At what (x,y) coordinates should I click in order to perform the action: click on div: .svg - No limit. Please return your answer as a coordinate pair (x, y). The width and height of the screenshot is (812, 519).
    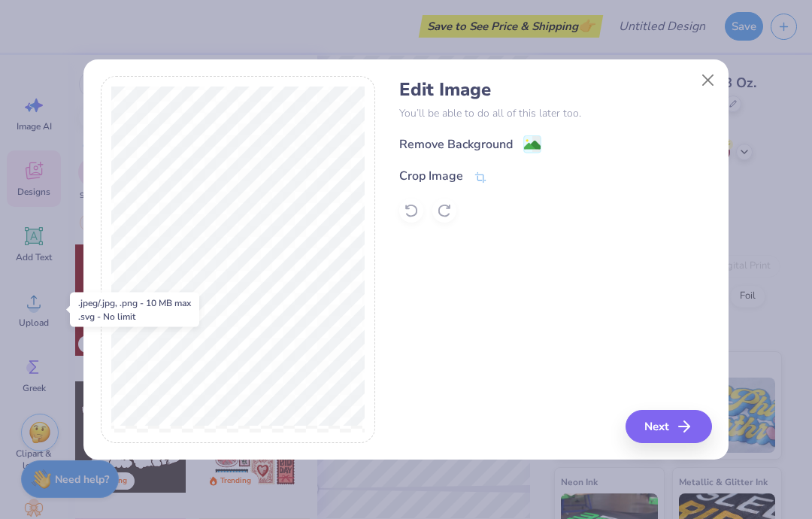
    Looking at the image, I should click on (135, 317).